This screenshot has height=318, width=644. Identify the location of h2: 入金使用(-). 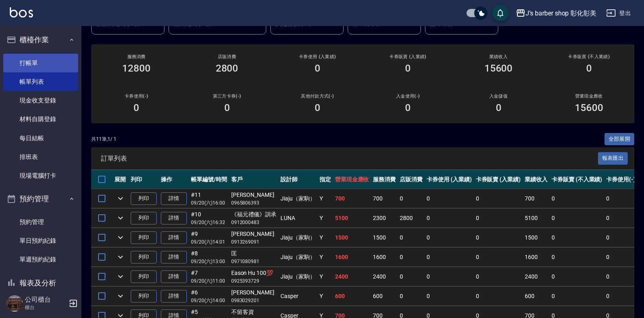
(408, 96).